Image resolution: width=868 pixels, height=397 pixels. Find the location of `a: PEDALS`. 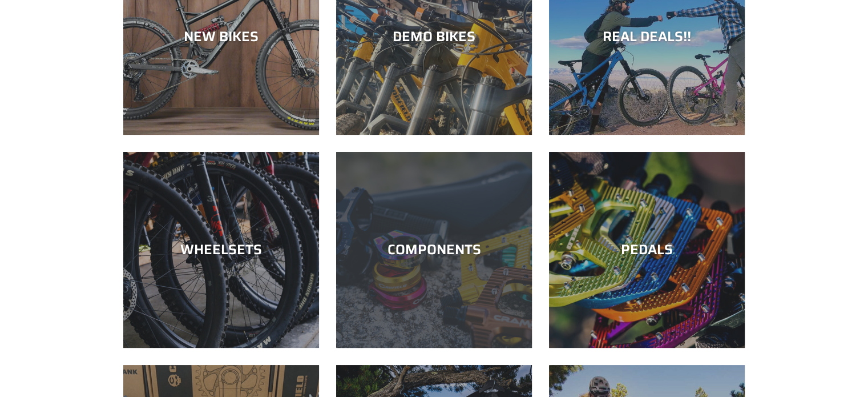

a: PEDALS is located at coordinates (647, 250).